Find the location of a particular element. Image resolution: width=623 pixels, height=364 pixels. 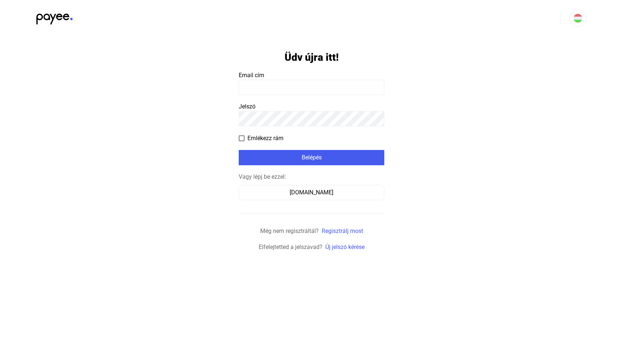

span: Elfelejtetted a jelszavad? is located at coordinates (290, 247).